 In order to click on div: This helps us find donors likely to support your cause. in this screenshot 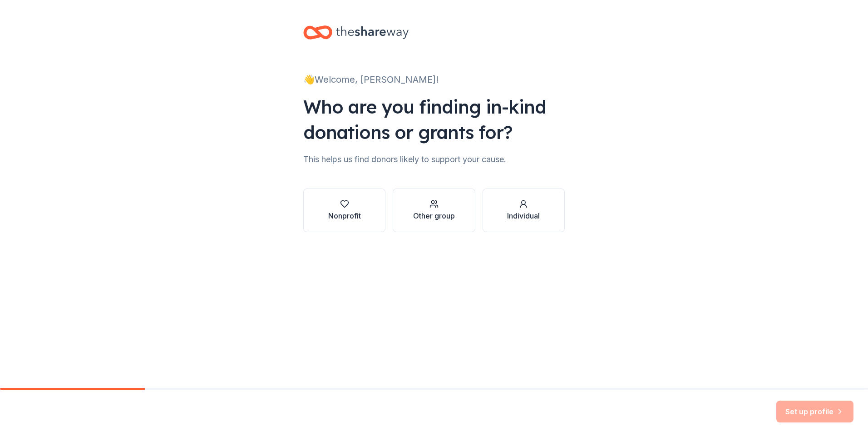, I will do `click(434, 159)`.